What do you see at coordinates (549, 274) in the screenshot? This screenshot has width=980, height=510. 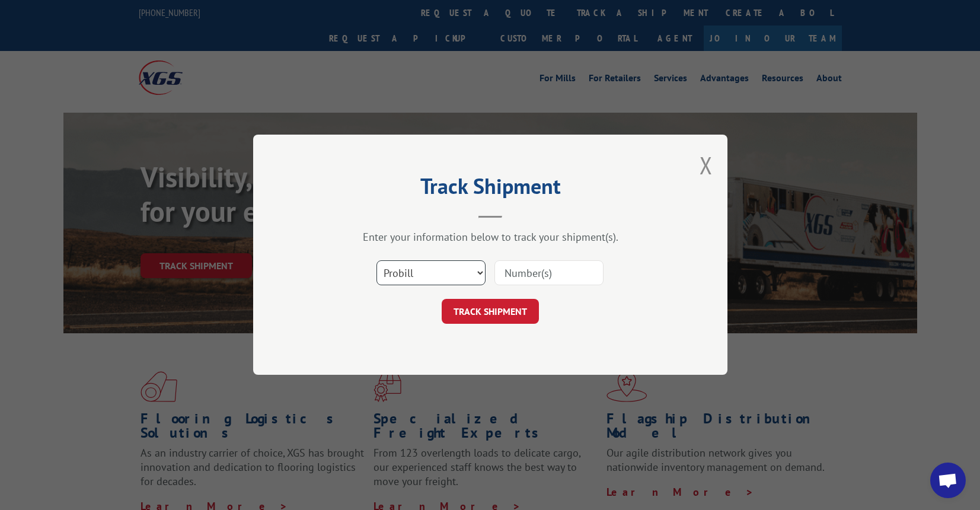 I see `input: Number(s)` at bounding box center [549, 274].